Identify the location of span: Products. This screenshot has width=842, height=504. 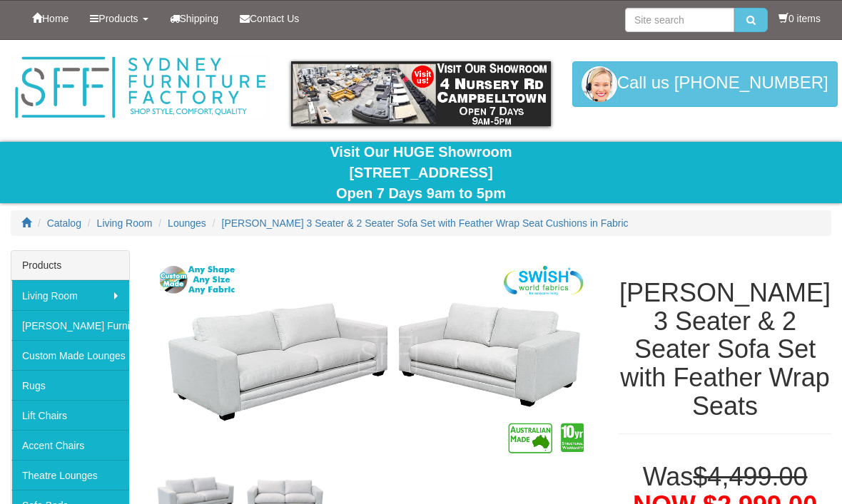
(118, 19).